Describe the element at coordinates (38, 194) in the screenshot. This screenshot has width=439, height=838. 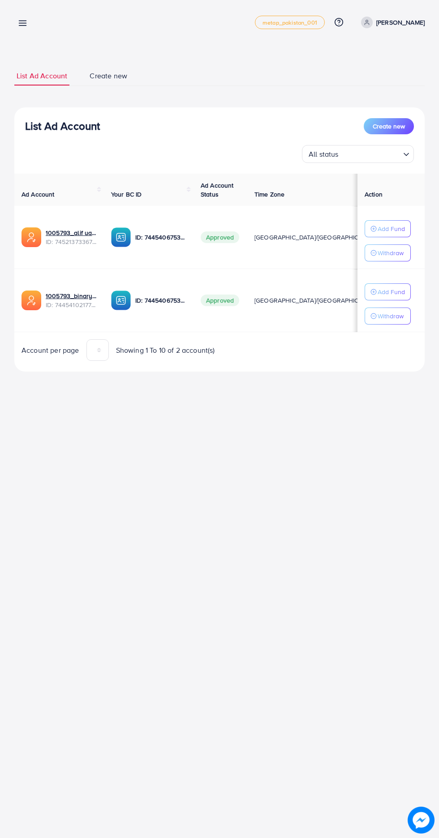
I see `span: Ad Account` at that location.